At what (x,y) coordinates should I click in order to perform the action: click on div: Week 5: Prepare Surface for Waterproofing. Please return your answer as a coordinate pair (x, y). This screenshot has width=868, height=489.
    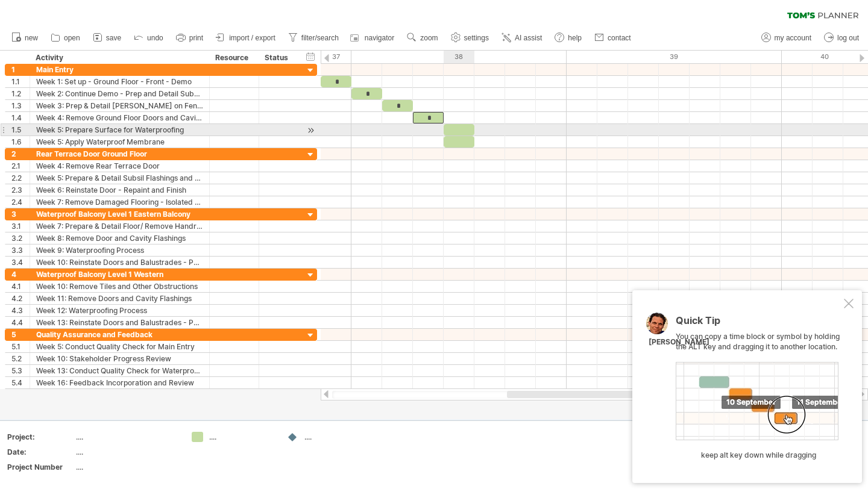
    Looking at the image, I should click on (120, 129).